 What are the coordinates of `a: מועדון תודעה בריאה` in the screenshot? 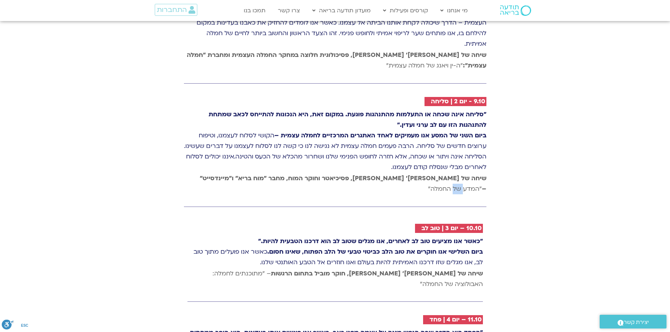 It's located at (341, 11).